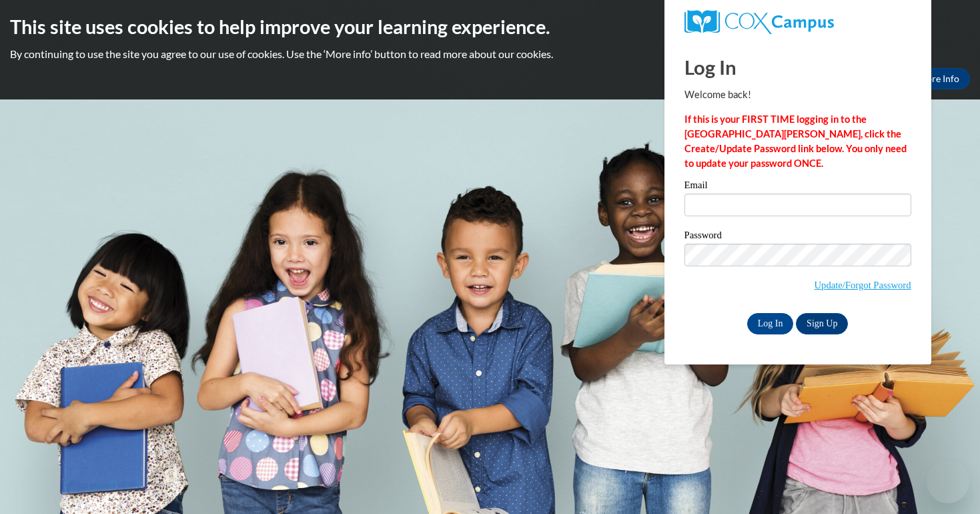 This screenshot has height=514, width=980. Describe the element at coordinates (798, 95) in the screenshot. I see `p: Welcome back!` at that location.